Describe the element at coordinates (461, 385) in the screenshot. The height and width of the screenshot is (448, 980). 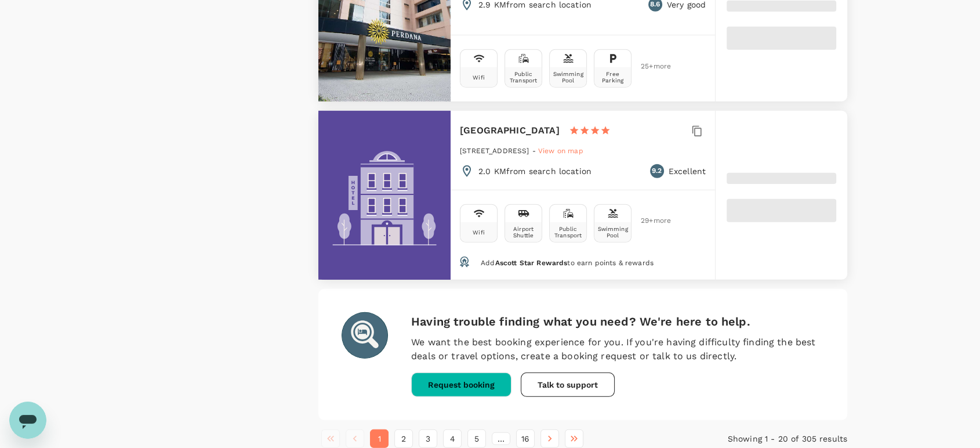
I see `button: Request booking` at that location.